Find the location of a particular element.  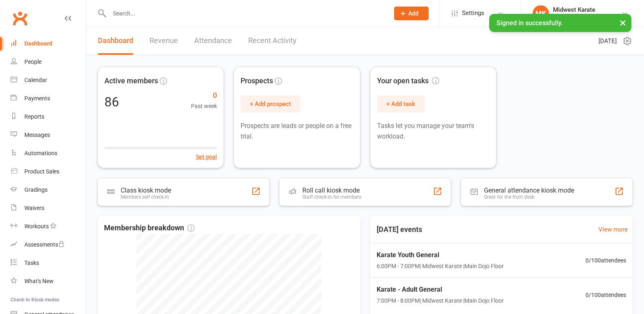

a: Gradings is located at coordinates (48, 190).